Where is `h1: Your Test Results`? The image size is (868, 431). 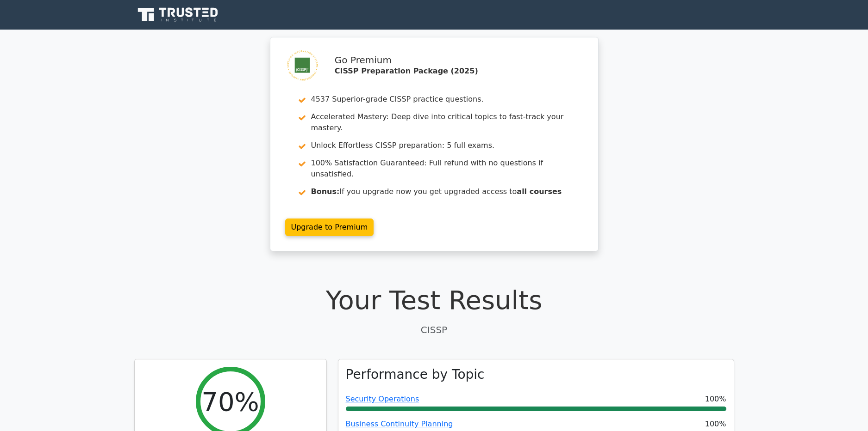
h1: Your Test Results is located at coordinates (434, 300).